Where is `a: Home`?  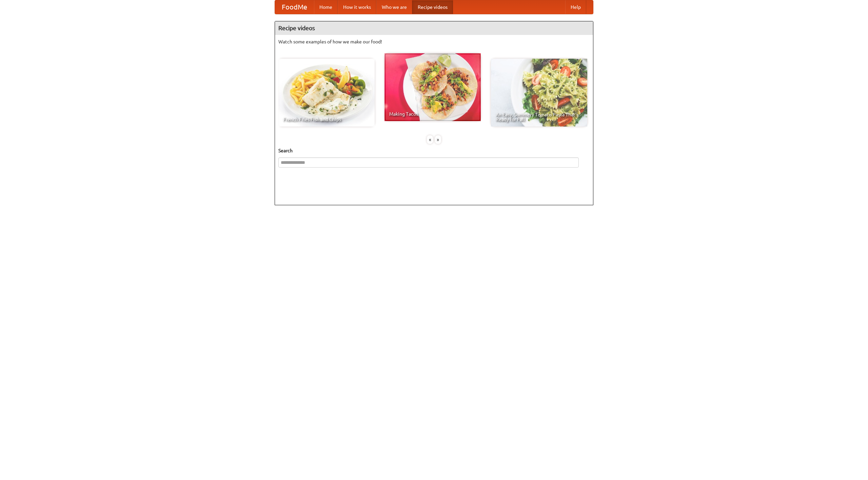 a: Home is located at coordinates (326, 7).